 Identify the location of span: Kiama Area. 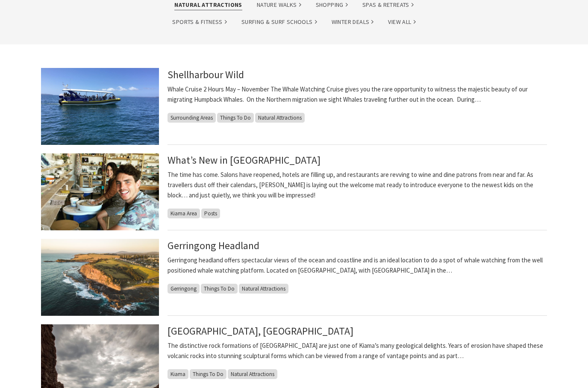
(184, 213).